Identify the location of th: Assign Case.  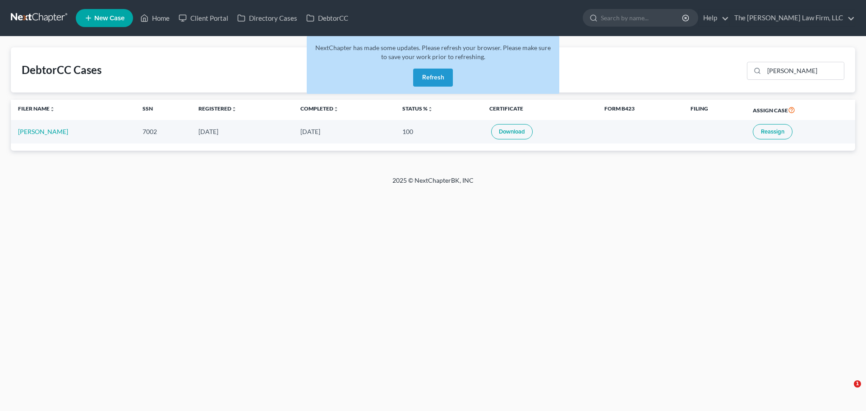
(800, 110).